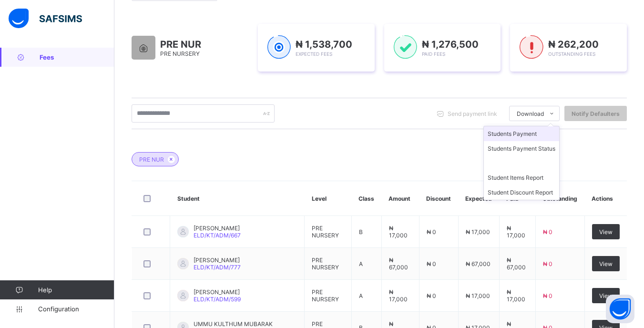 The height and width of the screenshot is (328, 644). Describe the element at coordinates (324, 45) in the screenshot. I see `span: ₦ 1,538,700` at that location.